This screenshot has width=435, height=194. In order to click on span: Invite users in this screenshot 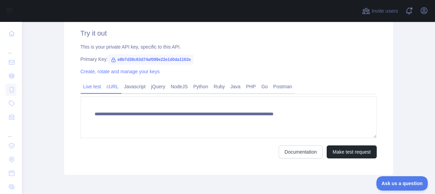, I will do `click(384, 11)`.